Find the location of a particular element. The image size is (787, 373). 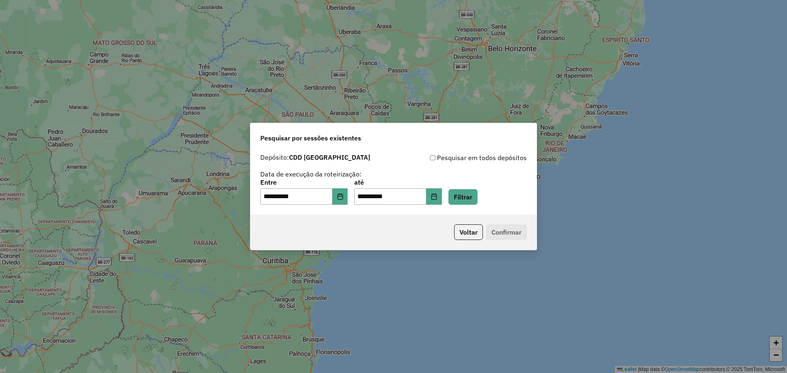

button: Voltar is located at coordinates (468, 232).